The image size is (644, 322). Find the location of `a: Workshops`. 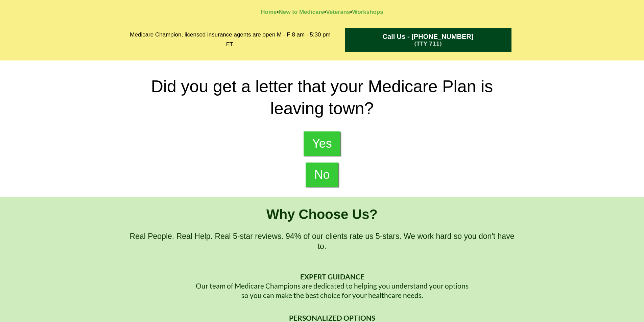

a: Workshops is located at coordinates (368, 12).